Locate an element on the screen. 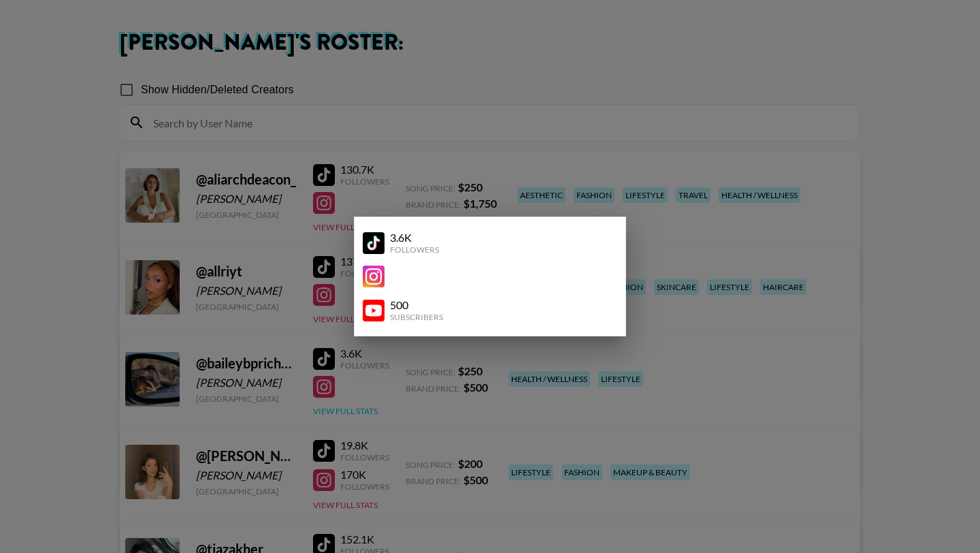 The height and width of the screenshot is (553, 980). div: 3.6K is located at coordinates (414, 238).